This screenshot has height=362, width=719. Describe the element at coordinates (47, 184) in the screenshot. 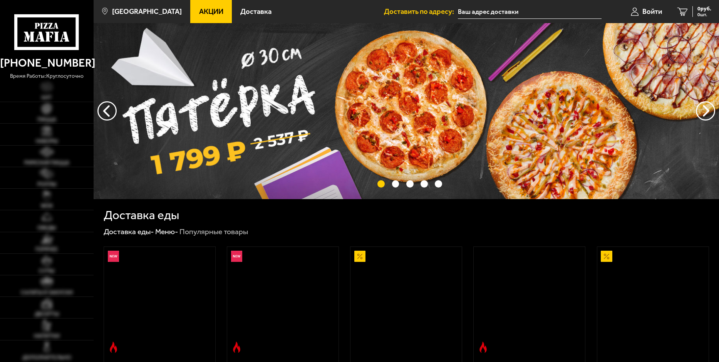

I see `span: Роллы` at that location.